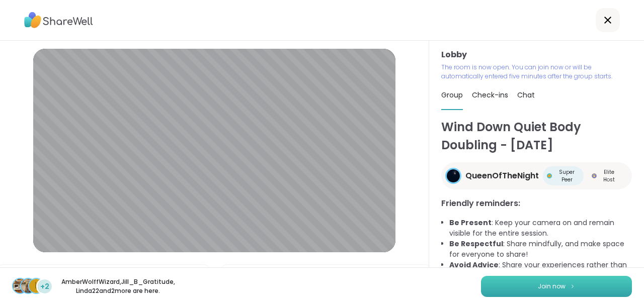 The image size is (644, 305). I want to click on span: Super Peer, so click(567, 176).